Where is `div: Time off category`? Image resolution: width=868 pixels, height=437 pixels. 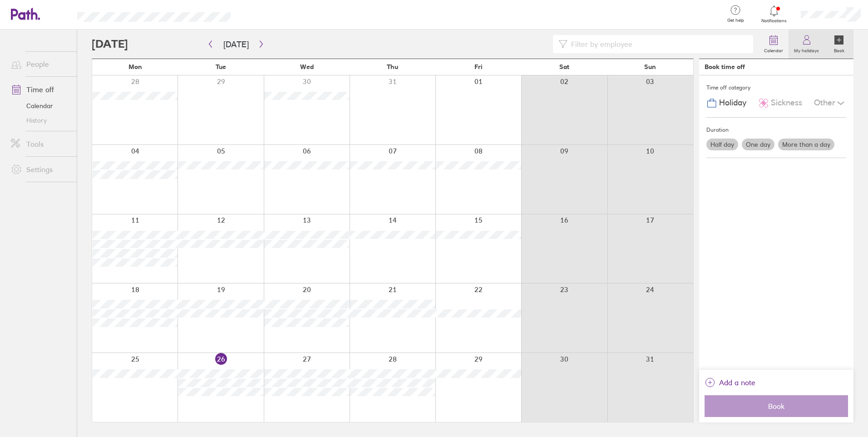
div: Time off category is located at coordinates (777, 88).